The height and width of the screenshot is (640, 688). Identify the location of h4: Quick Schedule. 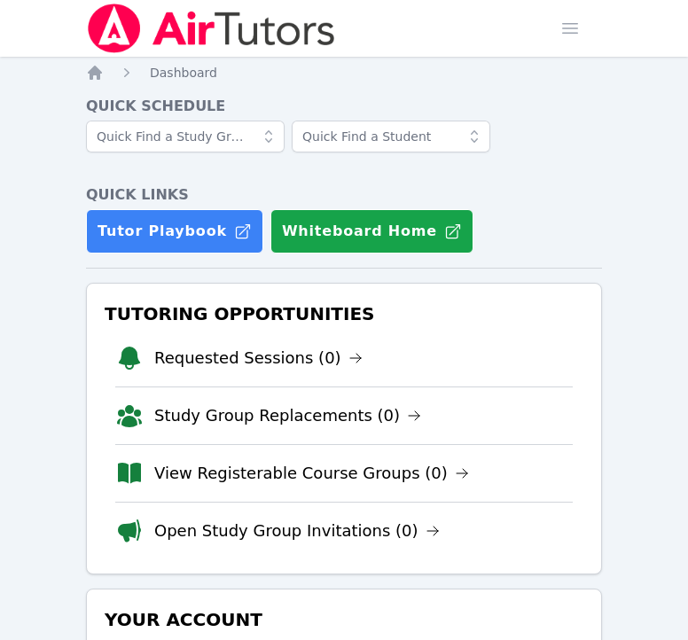
(344, 106).